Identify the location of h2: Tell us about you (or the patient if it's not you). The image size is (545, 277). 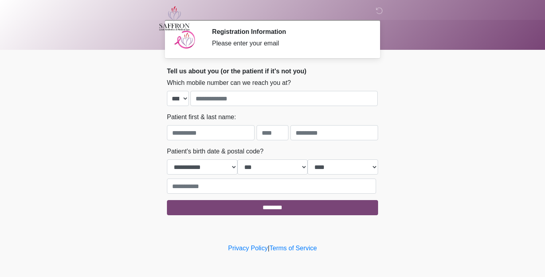
(272, 71).